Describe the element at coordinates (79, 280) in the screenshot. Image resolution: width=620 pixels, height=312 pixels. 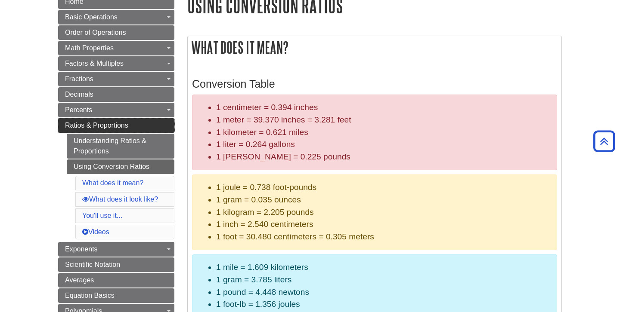
I see `span: Averages` at that location.